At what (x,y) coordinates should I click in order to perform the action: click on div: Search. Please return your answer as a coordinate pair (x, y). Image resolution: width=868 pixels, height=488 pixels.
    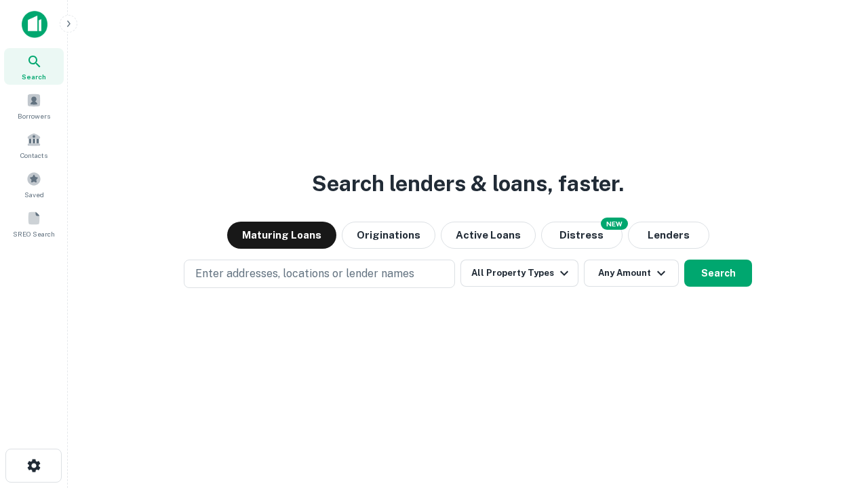
    Looking at the image, I should click on (34, 66).